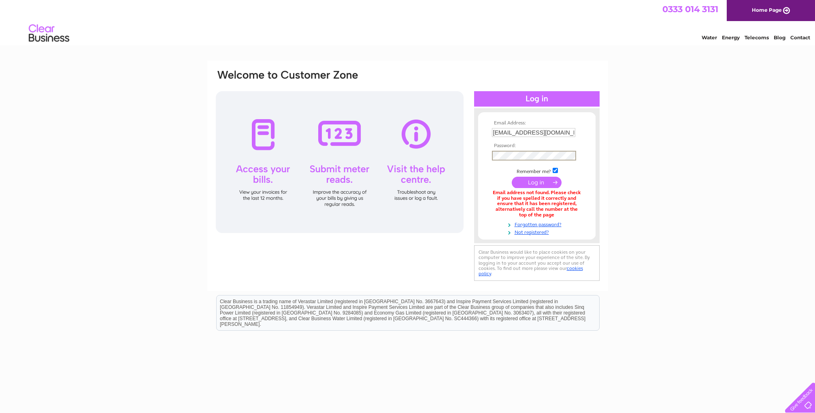  I want to click on img: logo.png, so click(49, 33).